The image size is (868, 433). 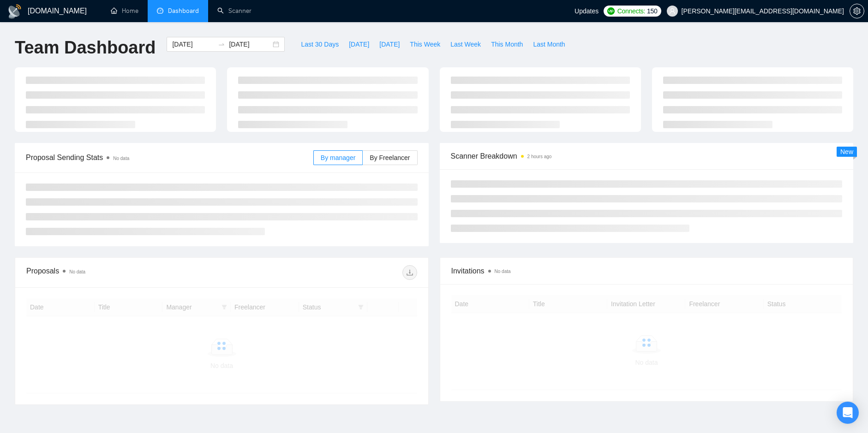 I want to click on span: swap-right, so click(x=221, y=44).